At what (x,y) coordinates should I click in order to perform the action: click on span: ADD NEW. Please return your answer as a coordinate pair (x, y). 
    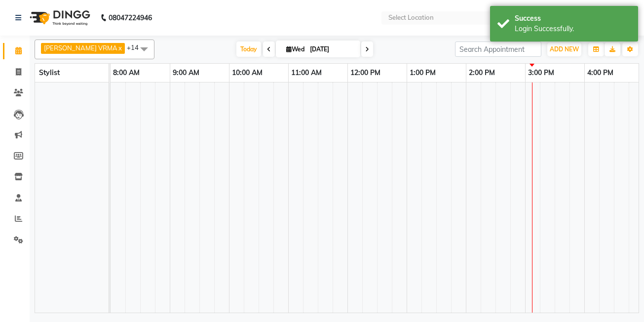
    Looking at the image, I should click on (564, 49).